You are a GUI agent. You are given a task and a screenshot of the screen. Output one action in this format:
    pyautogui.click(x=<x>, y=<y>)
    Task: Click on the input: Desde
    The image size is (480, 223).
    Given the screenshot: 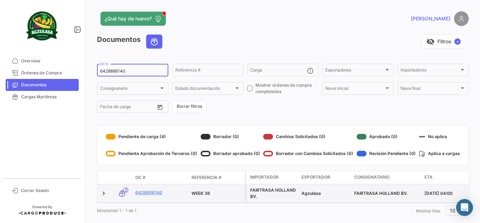 What is the action you would take?
    pyautogui.click(x=107, y=108)
    